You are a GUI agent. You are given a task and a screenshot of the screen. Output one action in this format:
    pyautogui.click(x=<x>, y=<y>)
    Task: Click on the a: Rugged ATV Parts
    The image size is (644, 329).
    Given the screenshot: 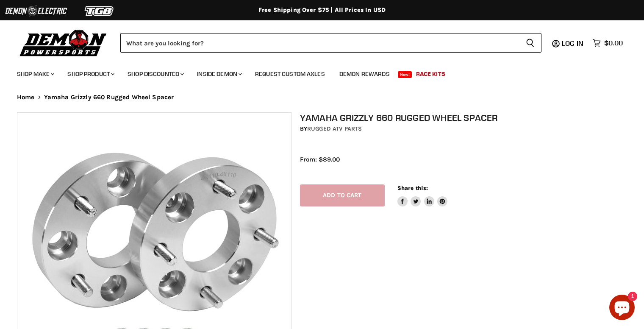 What is the action you would take?
    pyautogui.click(x=335, y=128)
    